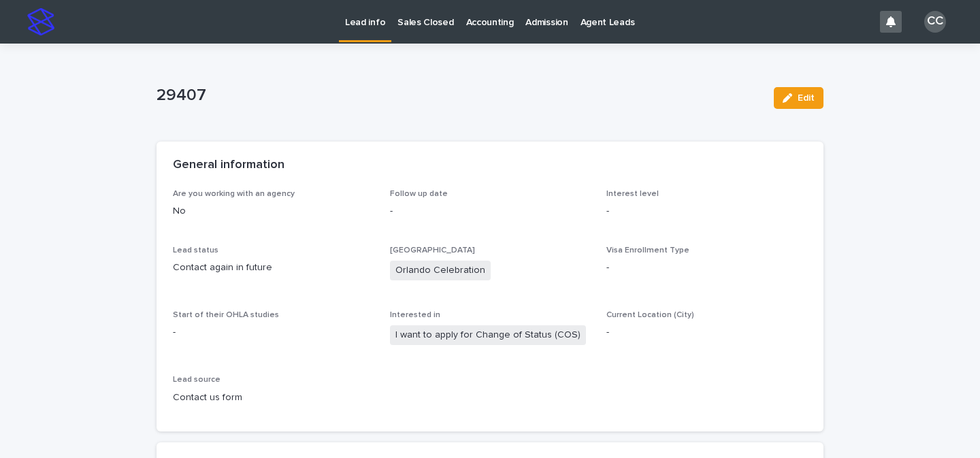 This screenshot has height=458, width=980. Describe the element at coordinates (806, 98) in the screenshot. I see `span: Edit` at that location.